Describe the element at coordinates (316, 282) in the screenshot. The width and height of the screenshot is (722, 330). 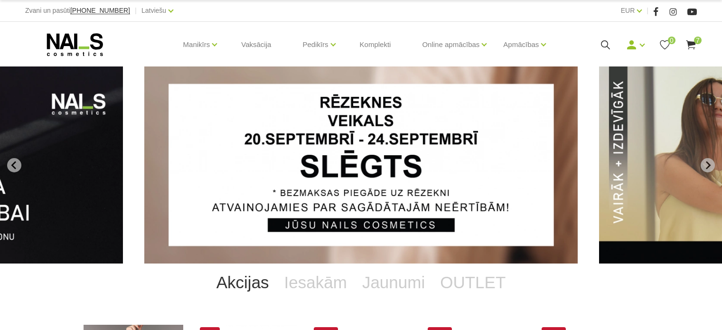
I see `a: Iesakām` at that location.